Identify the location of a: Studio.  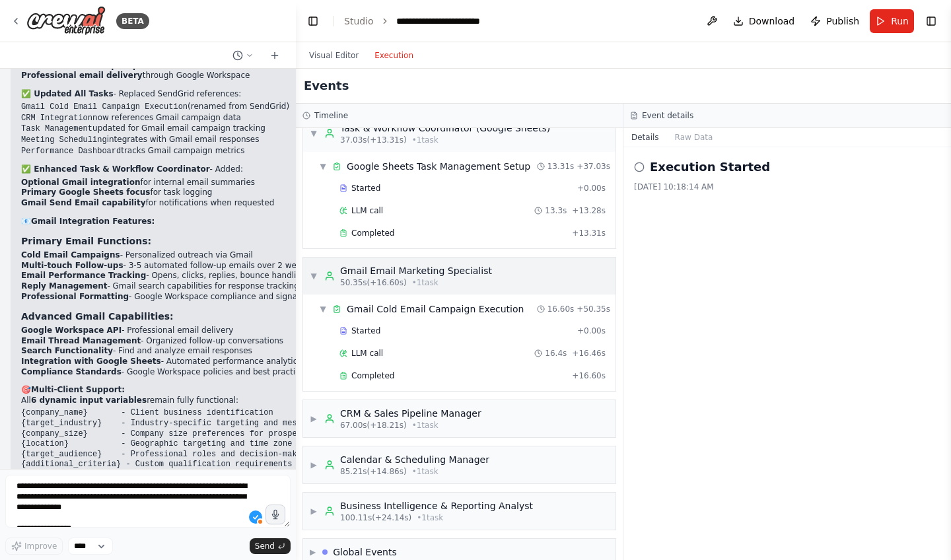
(358, 21).